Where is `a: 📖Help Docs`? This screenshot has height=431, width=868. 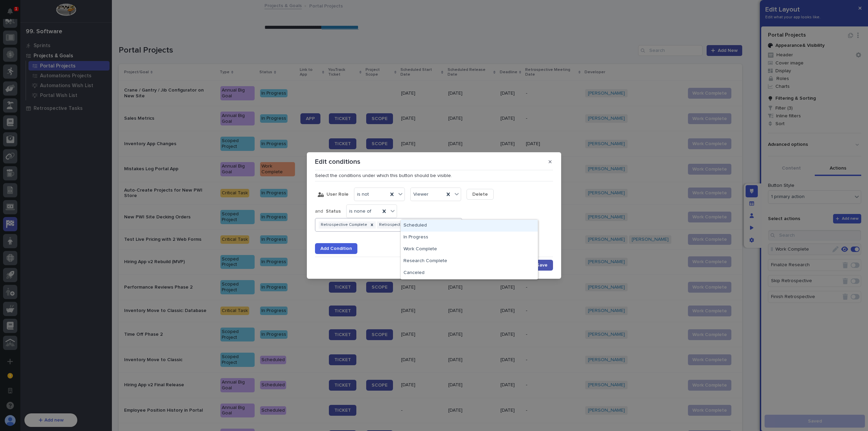
a: 📖Help Docs is located at coordinates (22, 112).